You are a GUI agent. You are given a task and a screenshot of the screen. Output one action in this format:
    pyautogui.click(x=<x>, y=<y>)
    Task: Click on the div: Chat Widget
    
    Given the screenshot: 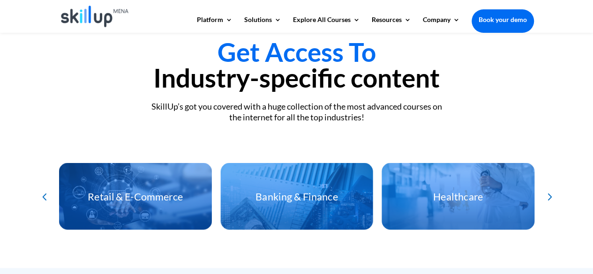 What is the action you would take?
    pyautogui.click(x=515, y=224)
    